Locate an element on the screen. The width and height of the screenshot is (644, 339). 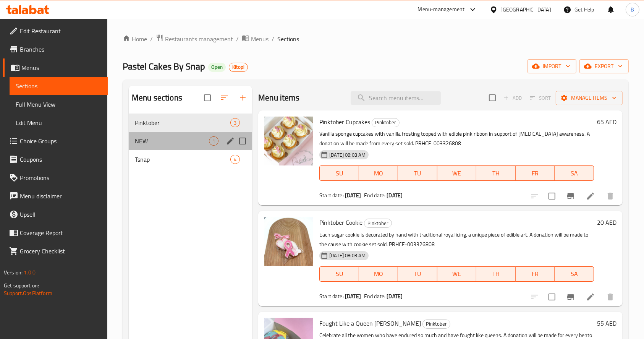
span: Select all sections is located at coordinates (207, 98).